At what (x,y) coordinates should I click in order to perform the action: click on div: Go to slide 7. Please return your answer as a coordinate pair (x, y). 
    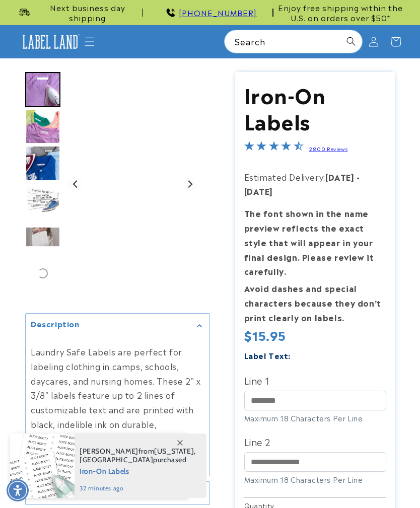
    Looking at the image, I should click on (42, 310).